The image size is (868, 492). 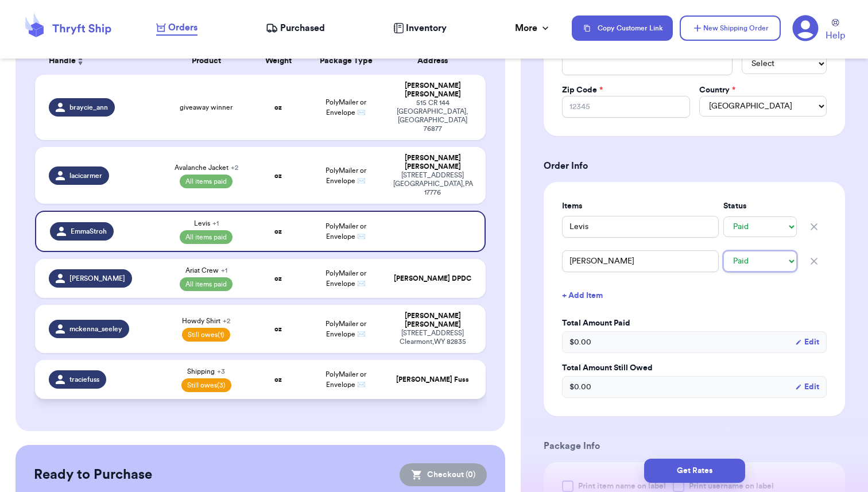 What do you see at coordinates (221, 371) in the screenshot?
I see `span: + 3` at bounding box center [221, 371].